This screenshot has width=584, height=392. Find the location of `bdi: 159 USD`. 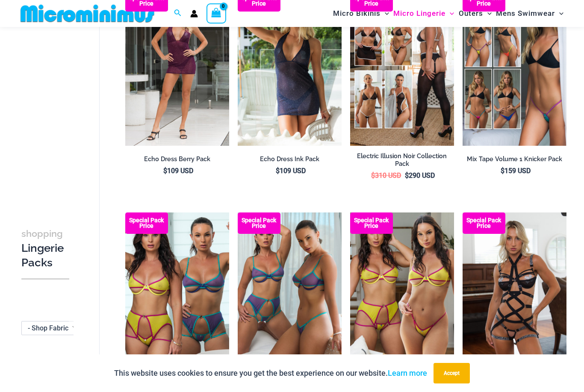

bdi: 159 USD is located at coordinates (515, 171).